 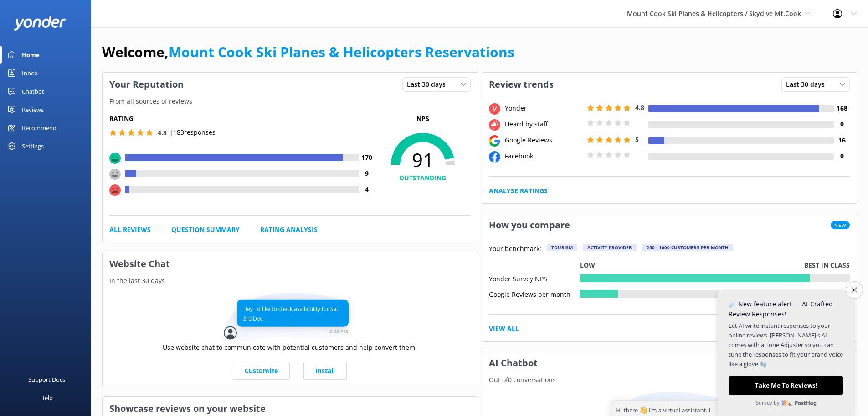 What do you see at coordinates (535, 278) in the screenshot?
I see `div: Yonder Survey NPS` at bounding box center [535, 278].